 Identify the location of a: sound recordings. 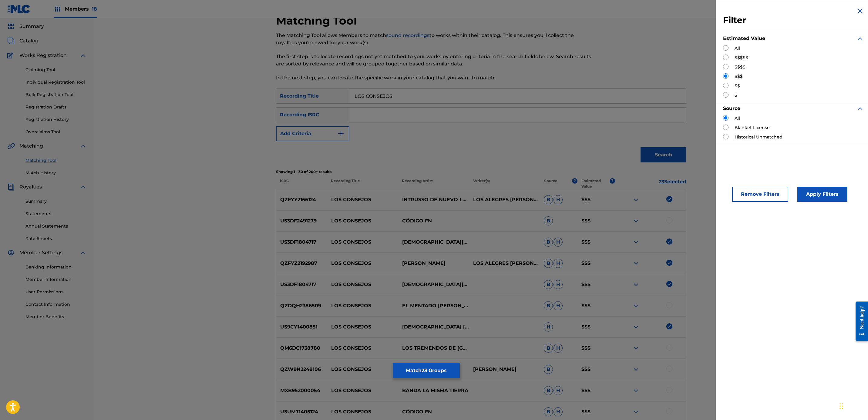
(408, 36).